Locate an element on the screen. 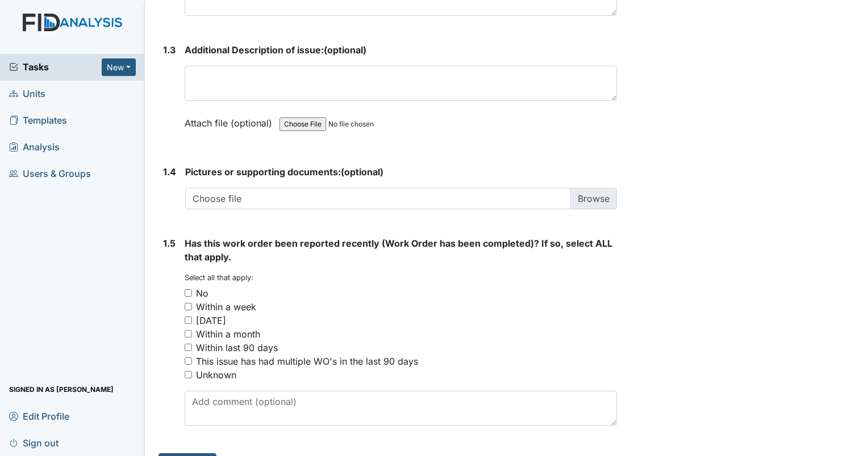 The image size is (868, 456). input: No is located at coordinates (188, 293).